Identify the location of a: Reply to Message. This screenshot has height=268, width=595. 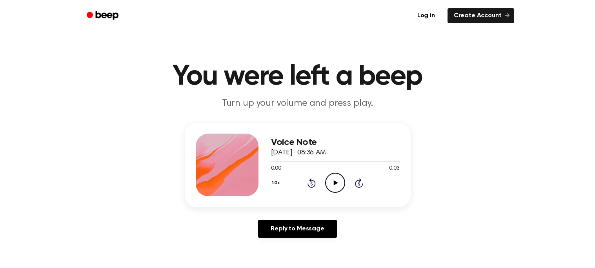
(297, 229).